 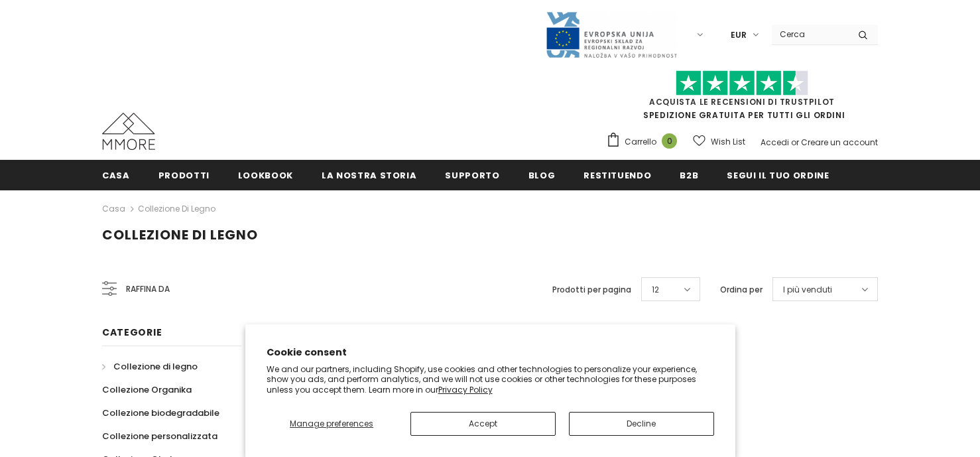 What do you see at coordinates (541, 174) in the screenshot?
I see `a: Blog` at bounding box center [541, 174].